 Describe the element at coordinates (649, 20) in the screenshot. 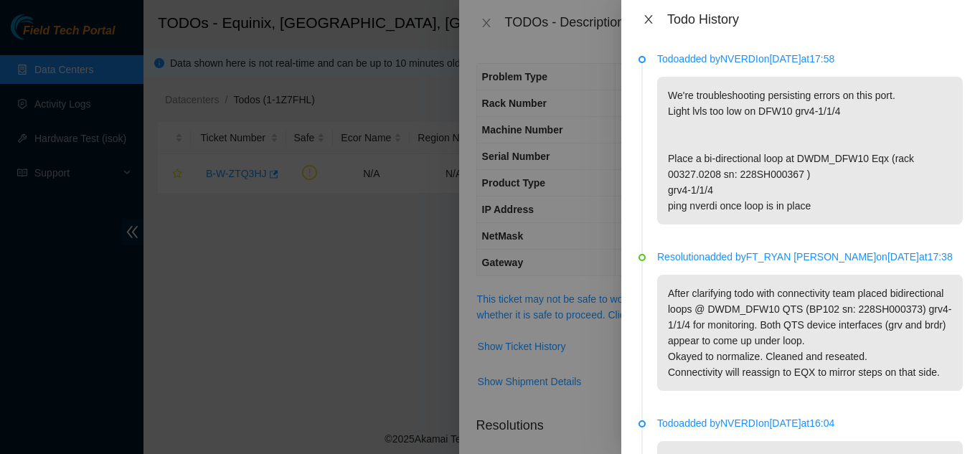

I see `span: close` at that location.